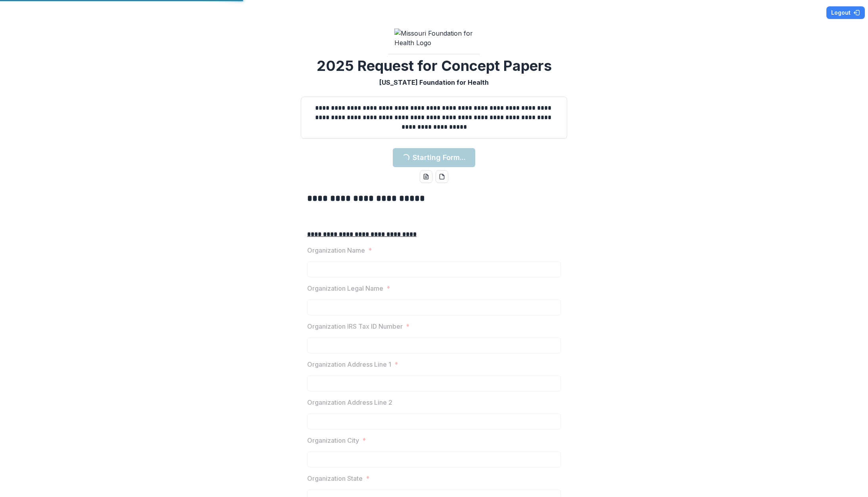 The image size is (868, 497). Describe the element at coordinates (349, 403) in the screenshot. I see `p: Organization Address Line 2` at that location.